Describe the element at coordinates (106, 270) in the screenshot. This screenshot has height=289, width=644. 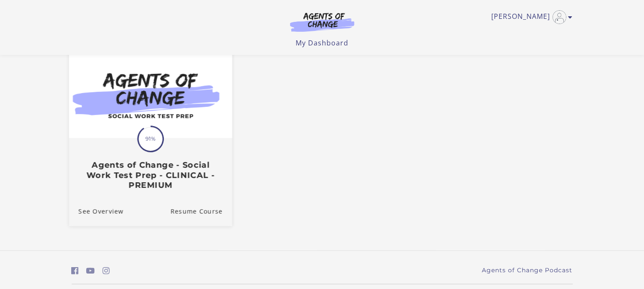
I see `a: https://www.instagram.com/agentsofchangeprep/ (Open in a new window)` at that location.